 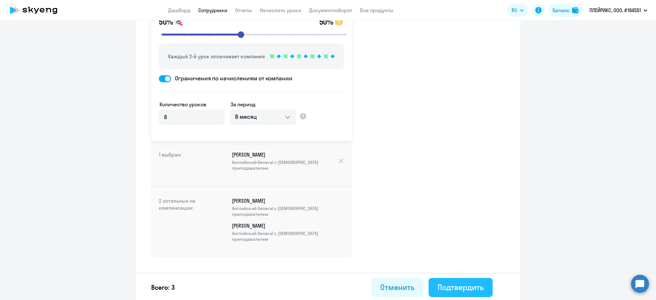 I want to click on span: Ограничения по начислениям от компании, so click(x=232, y=79).